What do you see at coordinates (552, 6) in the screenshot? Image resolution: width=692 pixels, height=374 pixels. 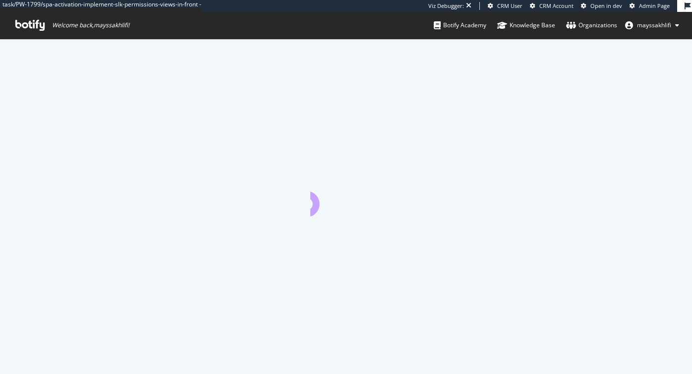 I see `a: CRM Account` at bounding box center [552, 6].